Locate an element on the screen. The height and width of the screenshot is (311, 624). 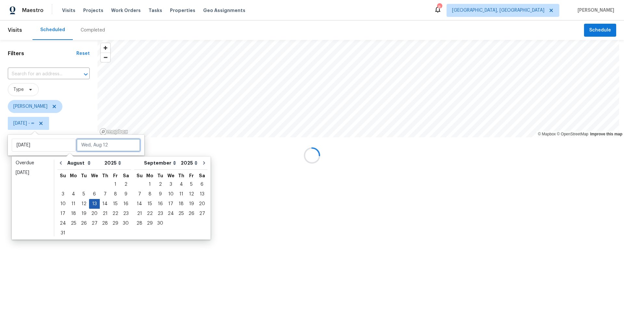
div: Mon Sep 29 2025 is located at coordinates (150, 224).